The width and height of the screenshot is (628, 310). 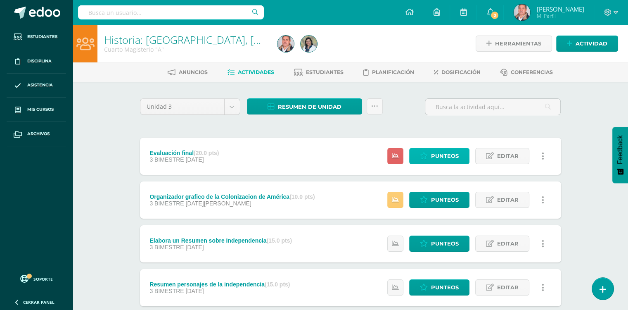 I want to click on a: Dosificación, so click(x=457, y=72).